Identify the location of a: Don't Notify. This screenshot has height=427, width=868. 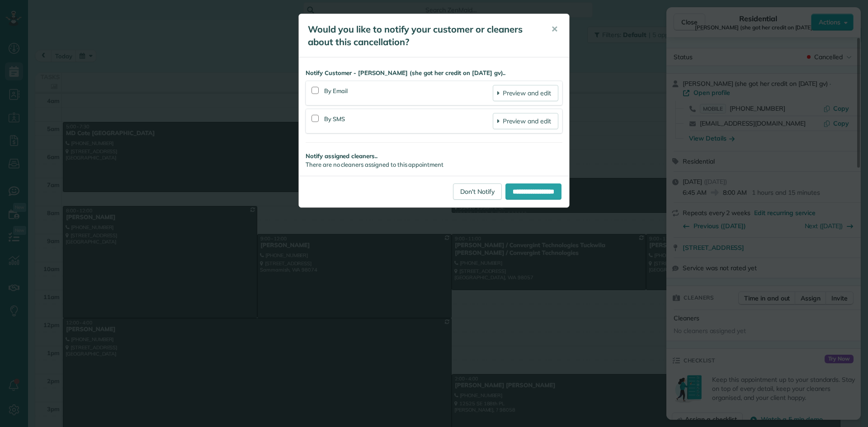
(477, 192).